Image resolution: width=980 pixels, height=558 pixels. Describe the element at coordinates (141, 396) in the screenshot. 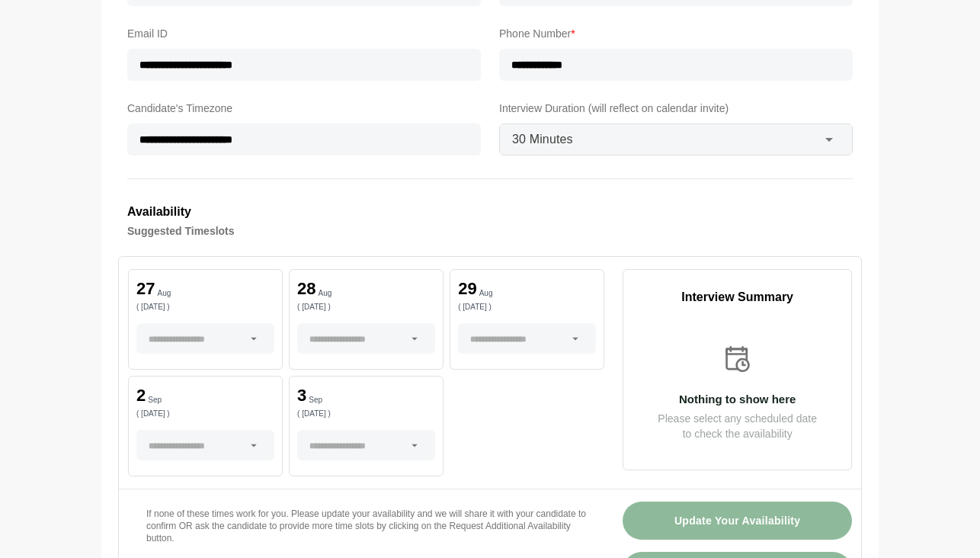

I see `p: 2` at that location.